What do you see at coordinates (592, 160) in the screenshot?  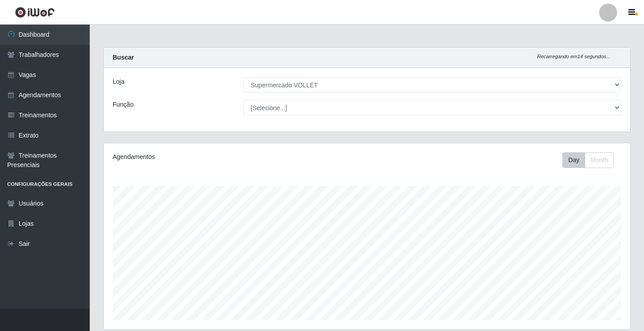 I see `div: Toolbar with button groups` at bounding box center [592, 160].